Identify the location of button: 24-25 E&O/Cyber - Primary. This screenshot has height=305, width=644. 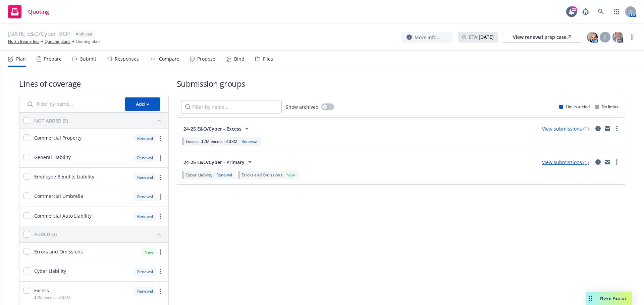
(219, 162).